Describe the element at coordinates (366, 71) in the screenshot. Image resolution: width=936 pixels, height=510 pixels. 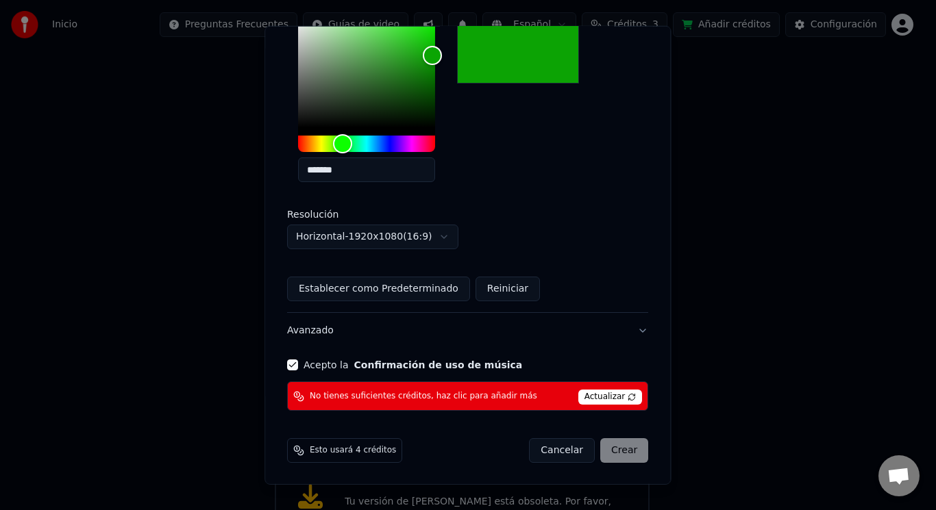
I see `div: Color` at that location.